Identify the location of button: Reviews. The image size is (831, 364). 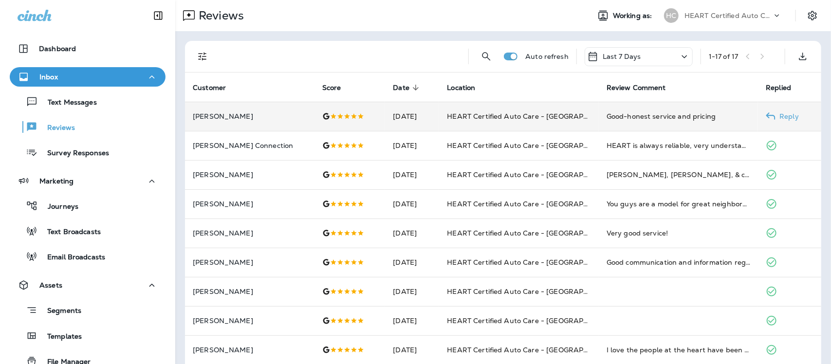
(88, 127).